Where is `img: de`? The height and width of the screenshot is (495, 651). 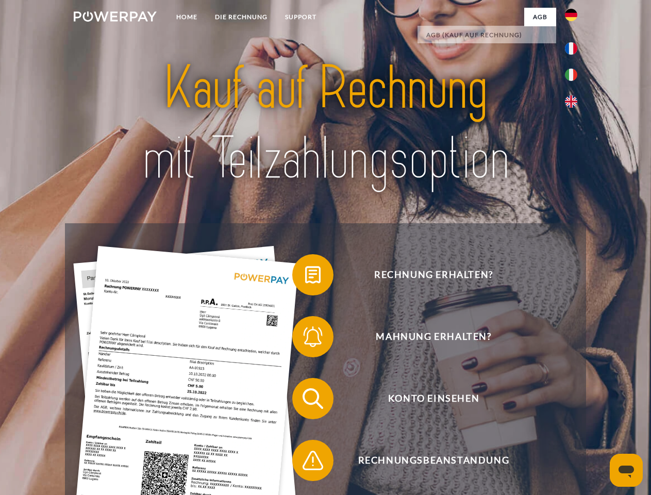 img: de is located at coordinates (571, 15).